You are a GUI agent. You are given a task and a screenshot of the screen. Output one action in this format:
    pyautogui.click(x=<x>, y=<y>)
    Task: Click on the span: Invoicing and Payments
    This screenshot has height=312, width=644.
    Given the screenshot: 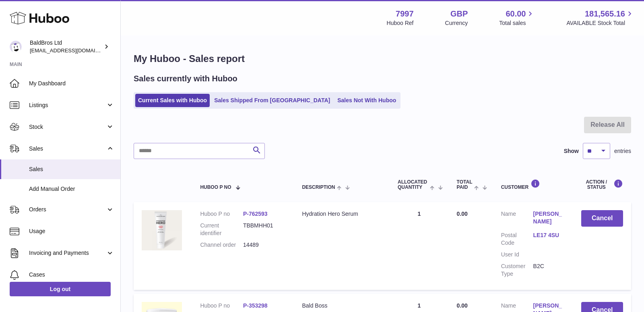 What is the action you would take?
    pyautogui.click(x=67, y=253)
    